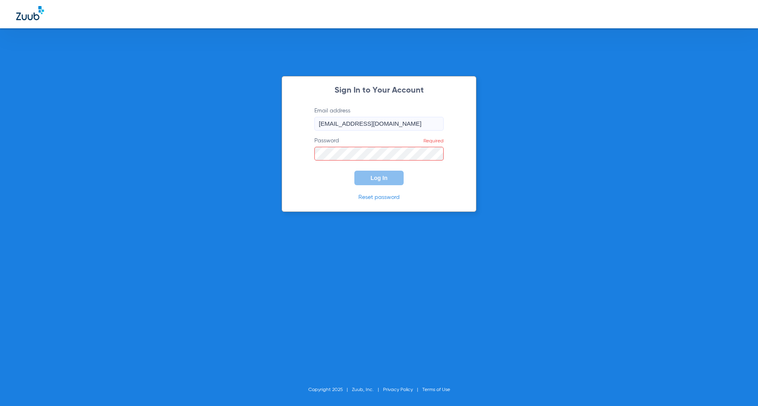 This screenshot has height=406, width=758. Describe the element at coordinates (398, 390) in the screenshot. I see `a: Privacy Policy` at that location.